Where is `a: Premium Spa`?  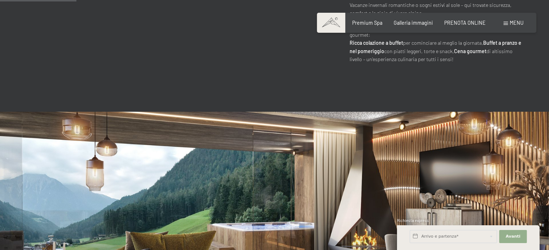
a: Premium Spa is located at coordinates (367, 23).